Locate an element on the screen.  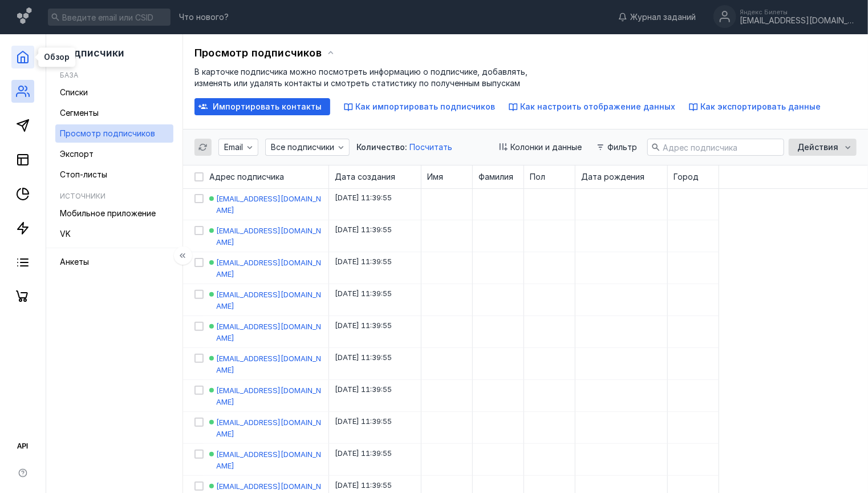
span: Дата рождения is located at coordinates (612, 176).